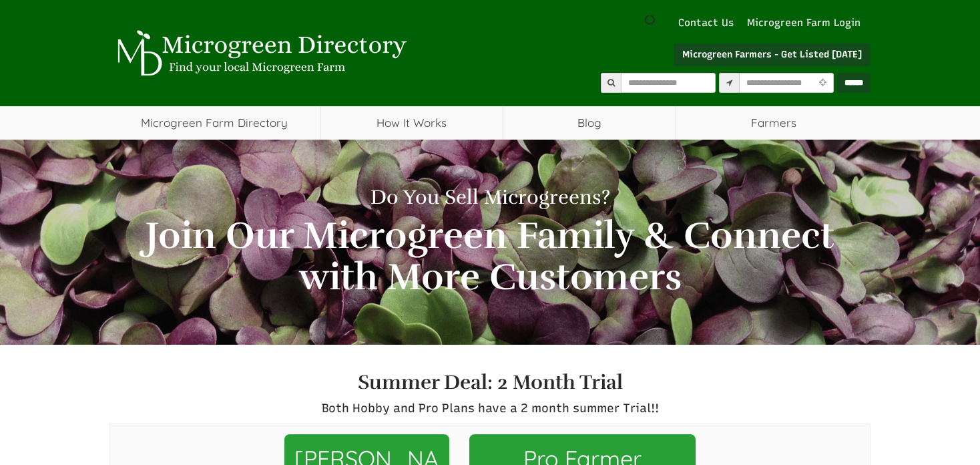 The height and width of the screenshot is (465, 980). I want to click on a: Contact Us, so click(706, 23).